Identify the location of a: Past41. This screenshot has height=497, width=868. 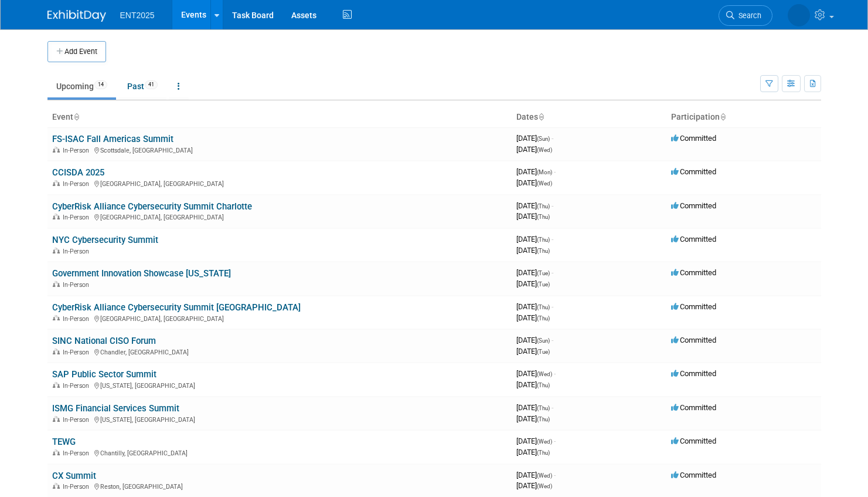
(142, 87).